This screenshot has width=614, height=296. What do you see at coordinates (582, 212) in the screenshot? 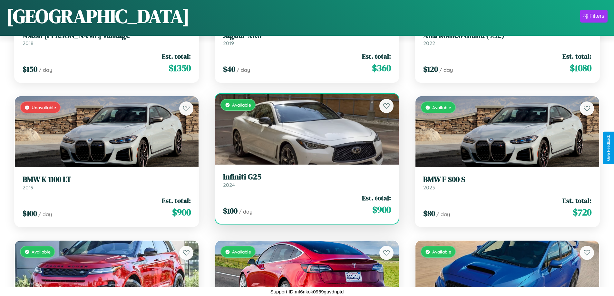
I see `span: $ 720` at bounding box center [582, 212].